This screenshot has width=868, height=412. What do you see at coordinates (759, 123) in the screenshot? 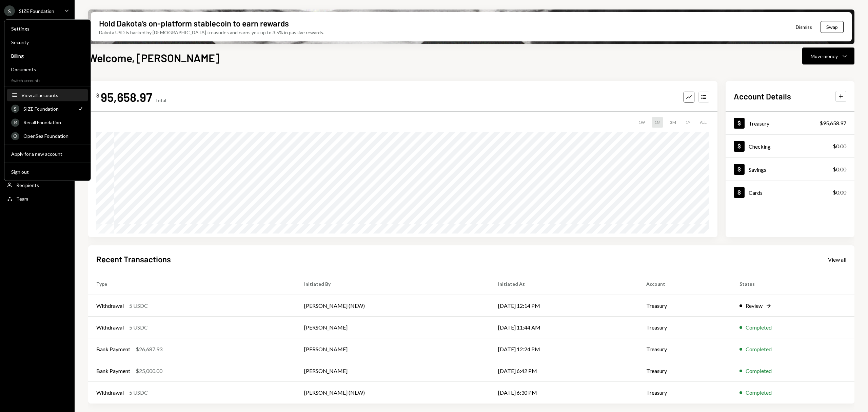
I see `div: Treasury` at bounding box center [759, 123].